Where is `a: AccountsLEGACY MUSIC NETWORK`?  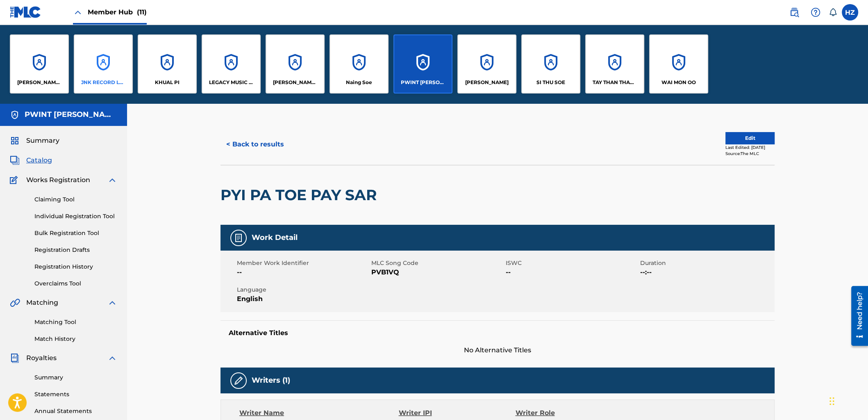
a: AccountsLEGACY MUSIC NETWORK is located at coordinates (231, 64).